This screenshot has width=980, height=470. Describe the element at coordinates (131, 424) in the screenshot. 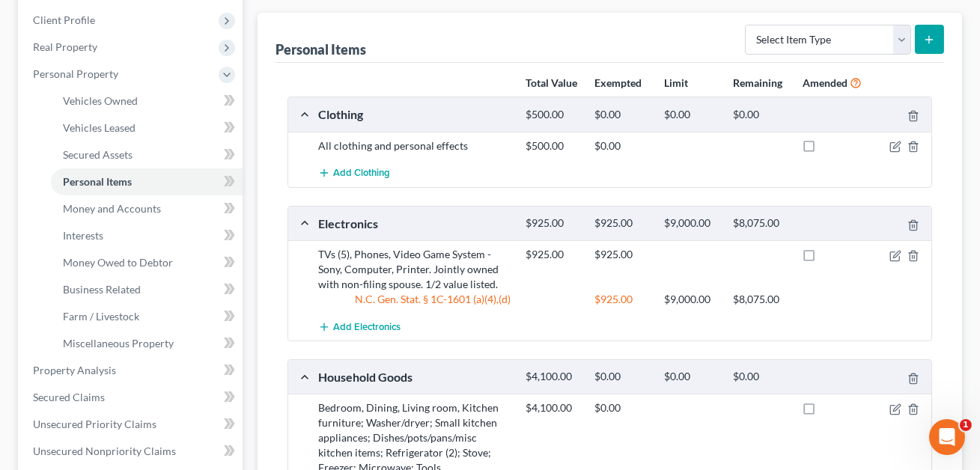

I see `a: Unsecured Priority Claims` at that location.